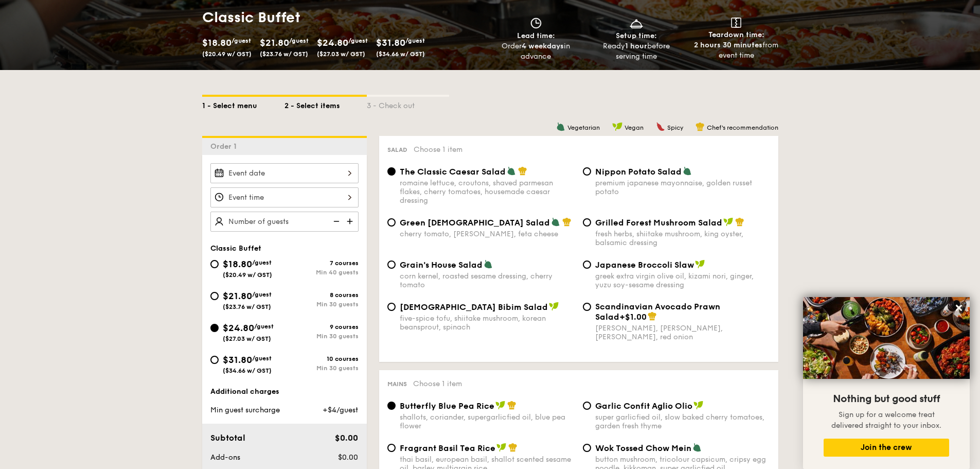  I want to click on input: $31.80/guest($34.66 w/ GST)10 coursesMin 30 guests, so click(215, 360).